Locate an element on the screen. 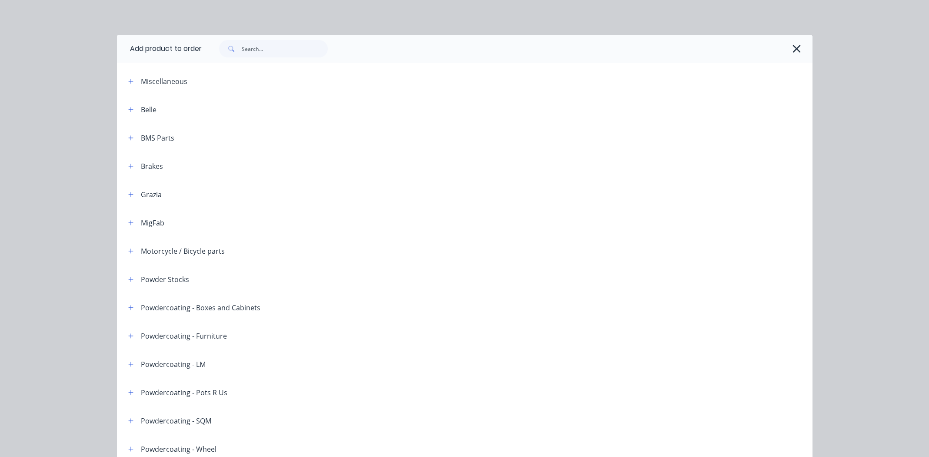 The image size is (929, 457). div: Powdercoating - Furniture is located at coordinates (184, 336).